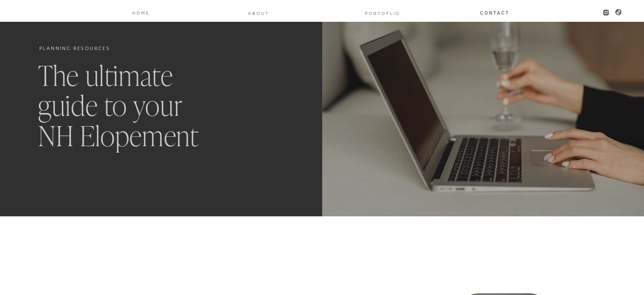 The image size is (644, 295). What do you see at coordinates (382, 13) in the screenshot?
I see `a: PORTOFLIO` at bounding box center [382, 13].